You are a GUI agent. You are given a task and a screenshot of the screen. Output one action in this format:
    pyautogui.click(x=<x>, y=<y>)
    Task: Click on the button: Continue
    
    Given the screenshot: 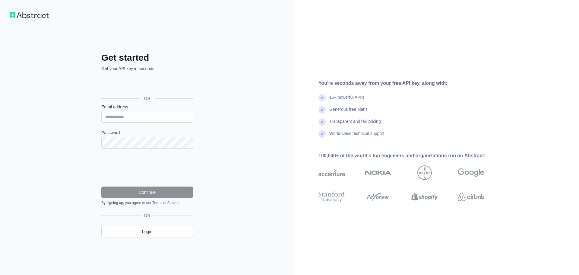 What is the action you would take?
    pyautogui.click(x=147, y=192)
    